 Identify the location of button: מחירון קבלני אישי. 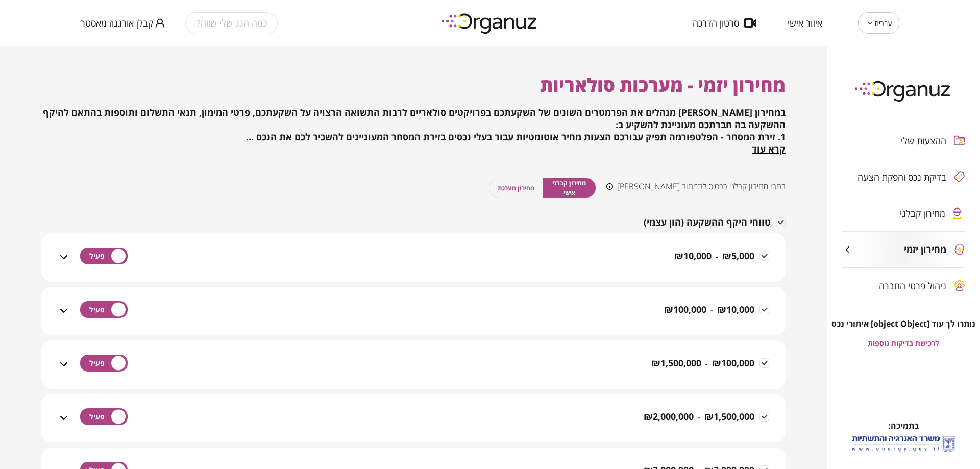
(570, 188).